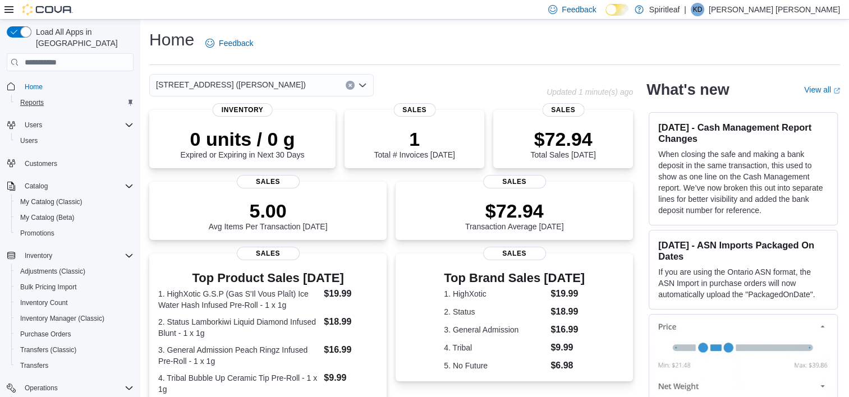  Describe the element at coordinates (41, 164) in the screenshot. I see `a: Customers` at that location.